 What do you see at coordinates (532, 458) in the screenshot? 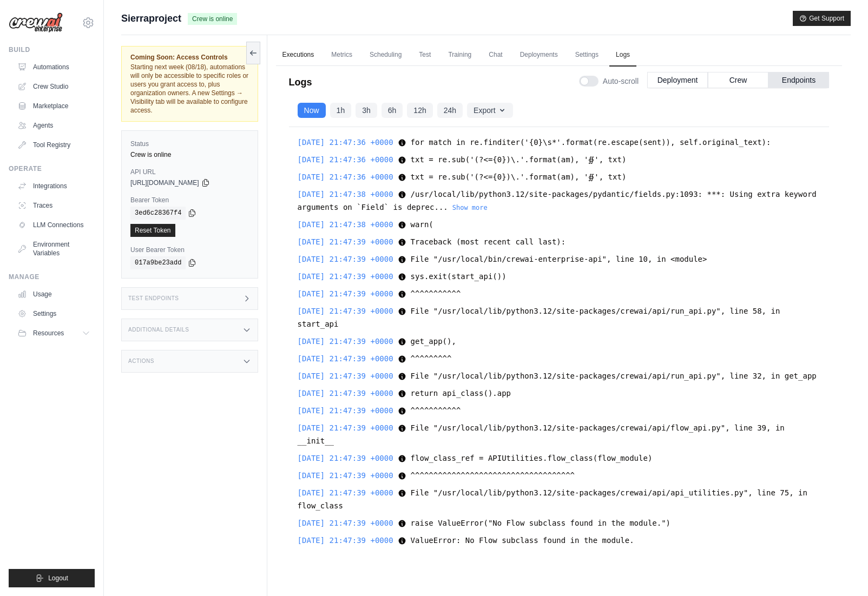
I see `span: flow_class_ref = APIUtilities.flow_class(flow_module)` at bounding box center [532, 458].